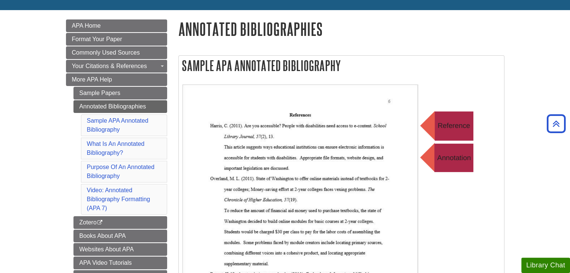 The height and width of the screenshot is (273, 570). Describe the element at coordinates (120, 107) in the screenshot. I see `a: Annotated Bibliographies` at that location.